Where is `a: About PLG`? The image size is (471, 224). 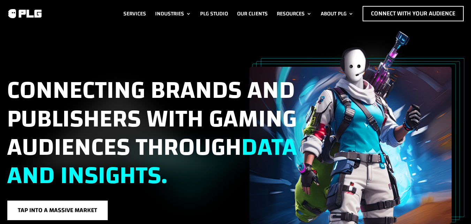 a: About PLG is located at coordinates (337, 14).